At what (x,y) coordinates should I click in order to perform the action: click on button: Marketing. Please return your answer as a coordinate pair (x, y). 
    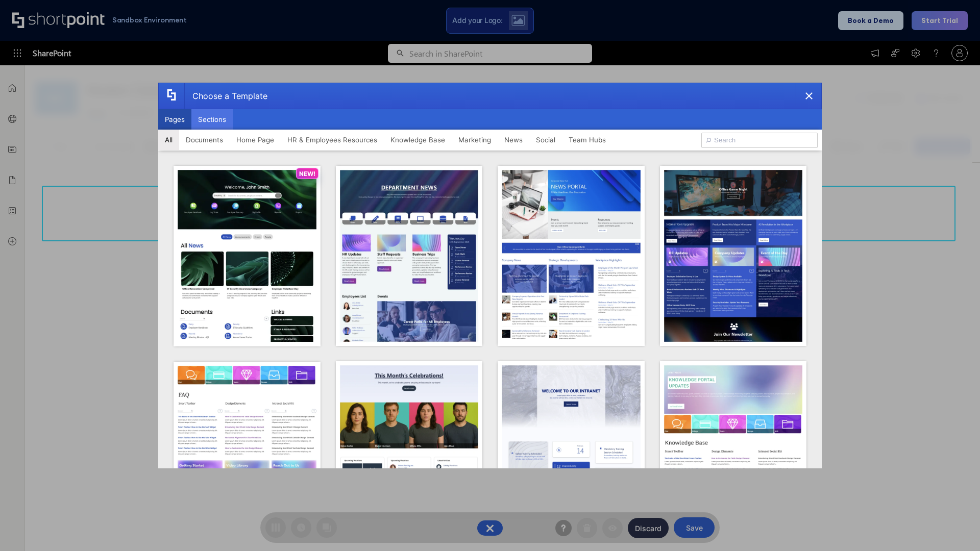
    Looking at the image, I should click on (475, 140).